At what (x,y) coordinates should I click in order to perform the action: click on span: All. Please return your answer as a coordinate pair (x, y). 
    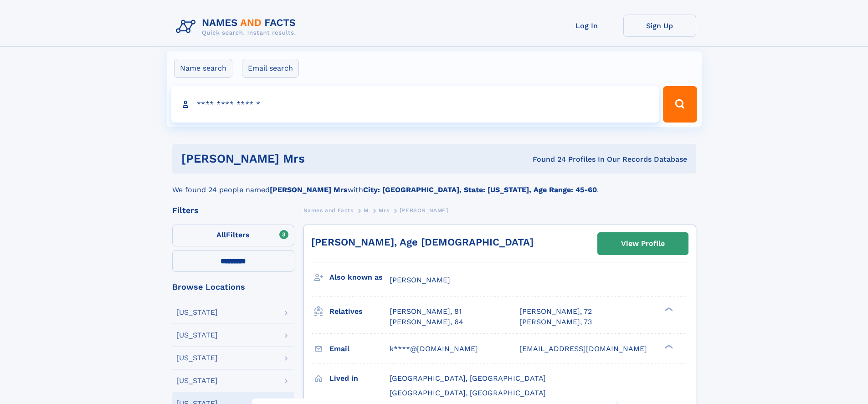
    Looking at the image, I should click on (221, 235).